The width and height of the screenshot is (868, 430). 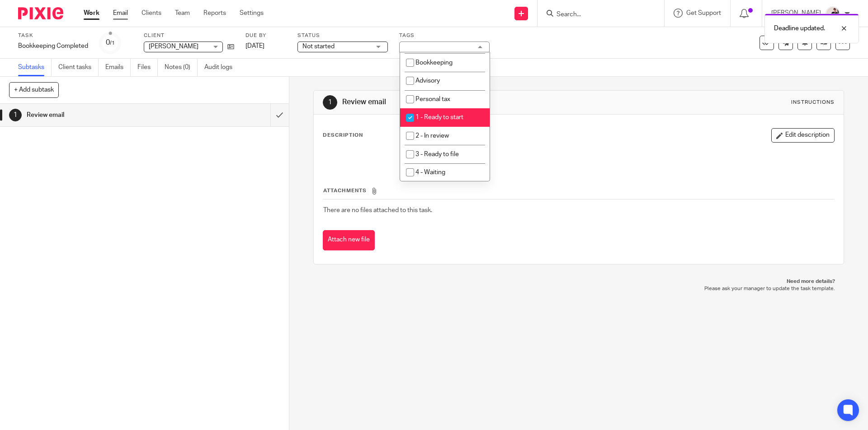 I want to click on a: Client tasks, so click(x=78, y=67).